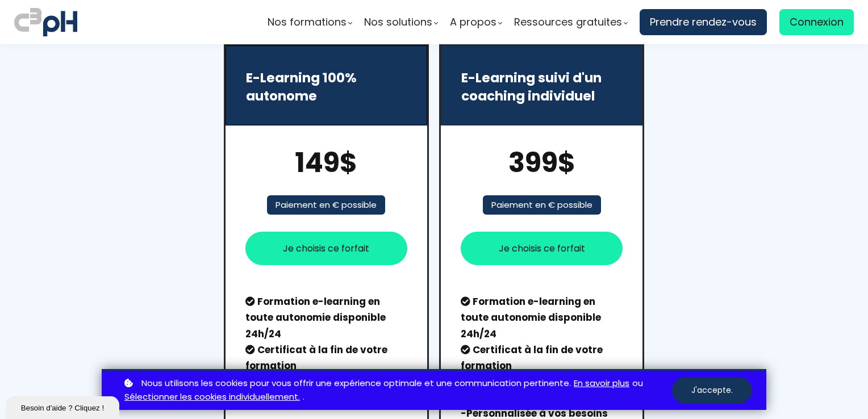 The width and height of the screenshot is (868, 419). I want to click on span: Nous utilisons les cookies pour vous offrir une expérience optimale et une communication pertinente., so click(356, 384).